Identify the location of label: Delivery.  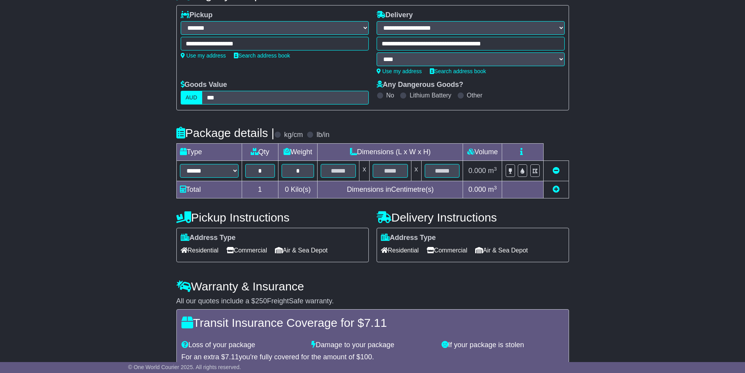
(395, 15).